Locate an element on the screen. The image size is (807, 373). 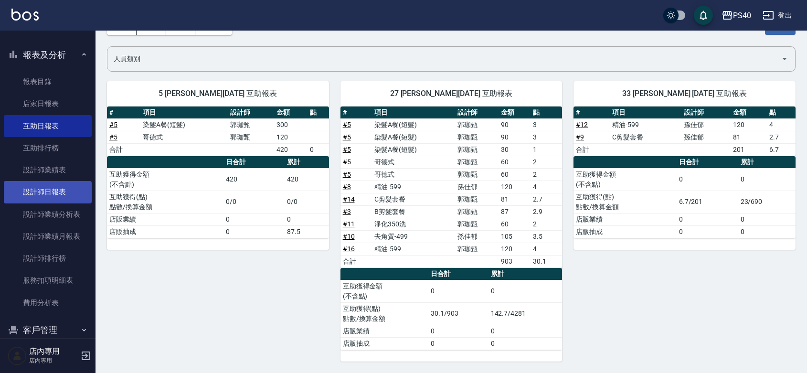
td: 3.5 is located at coordinates (546, 236).